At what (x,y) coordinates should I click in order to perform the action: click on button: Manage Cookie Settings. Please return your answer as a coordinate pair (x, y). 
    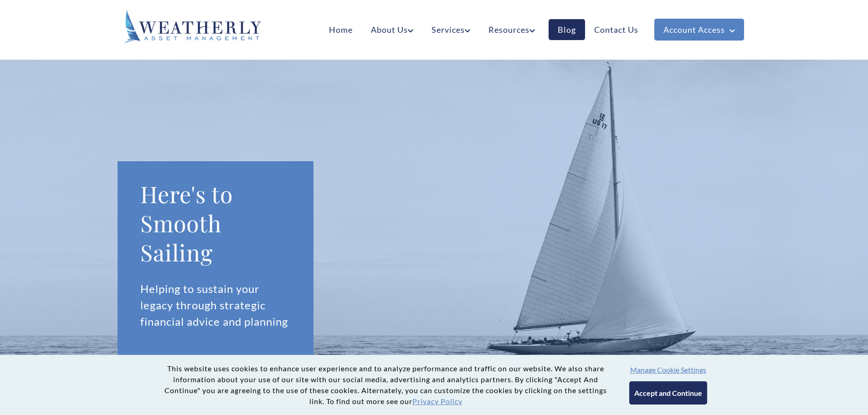
    Looking at the image, I should click on (668, 369).